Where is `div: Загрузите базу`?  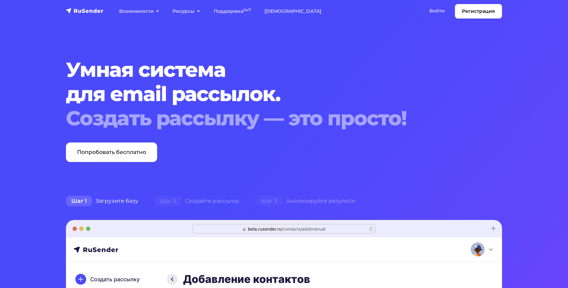
div: Загрузите базу is located at coordinates (102, 201).